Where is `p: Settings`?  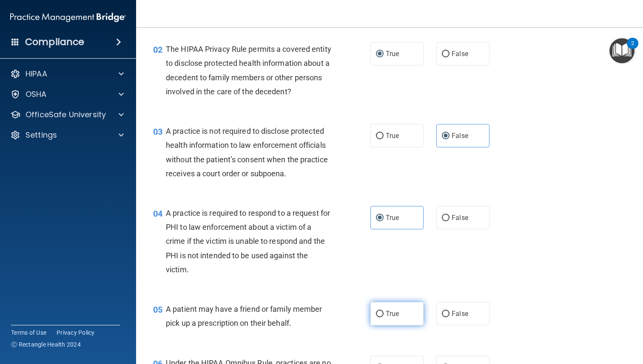 p: Settings is located at coordinates (41, 136).